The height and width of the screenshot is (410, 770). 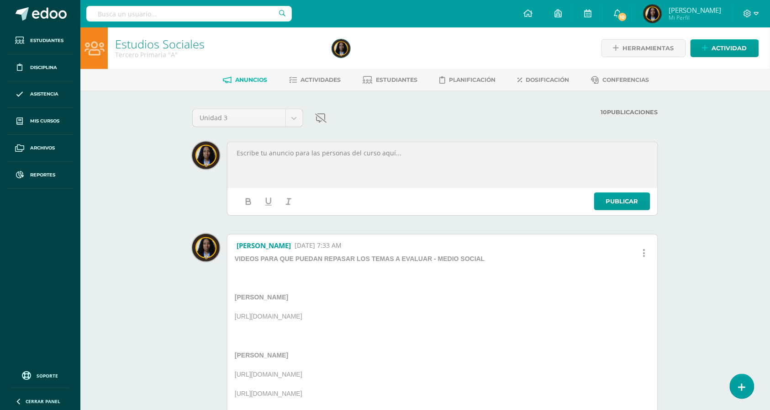 What do you see at coordinates (620, 80) in the screenshot?
I see `a: Conferencias` at bounding box center [620, 80].